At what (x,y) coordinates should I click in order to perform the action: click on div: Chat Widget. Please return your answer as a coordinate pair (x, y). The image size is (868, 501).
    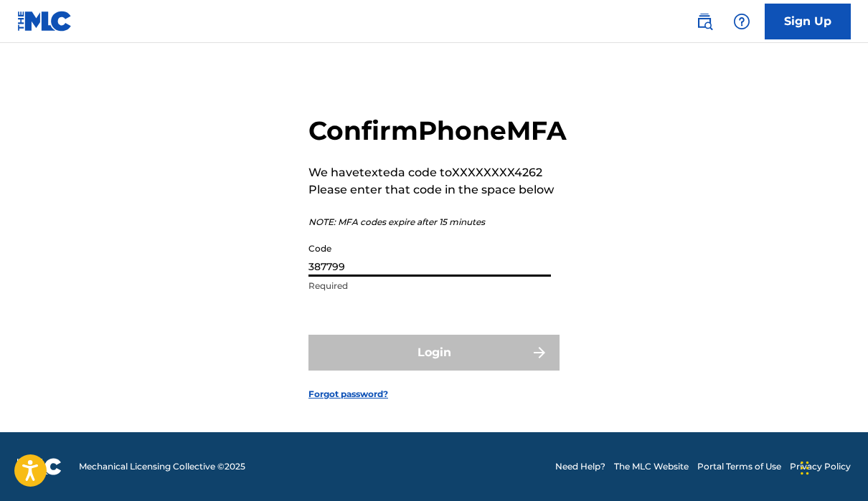
    Looking at the image, I should click on (832, 467).